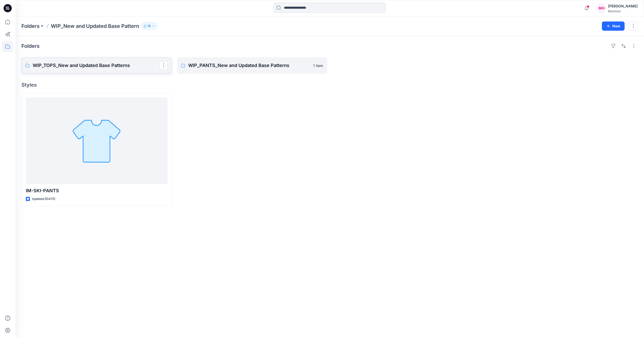 Image resolution: width=644 pixels, height=338 pixels. Describe the element at coordinates (149, 26) in the screenshot. I see `p: 15` at that location.